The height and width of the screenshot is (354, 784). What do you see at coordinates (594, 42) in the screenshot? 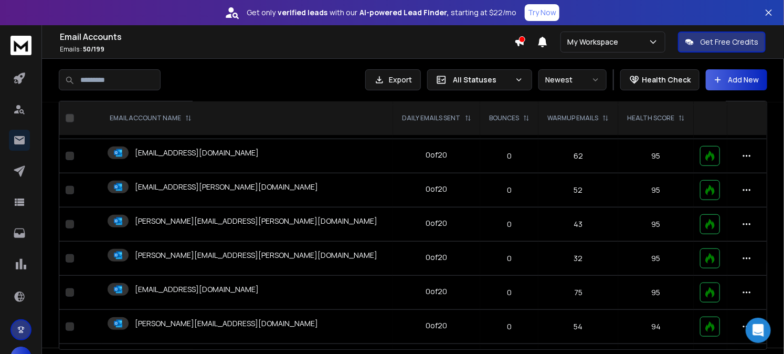
I see `p: My Workspace` at bounding box center [594, 42].